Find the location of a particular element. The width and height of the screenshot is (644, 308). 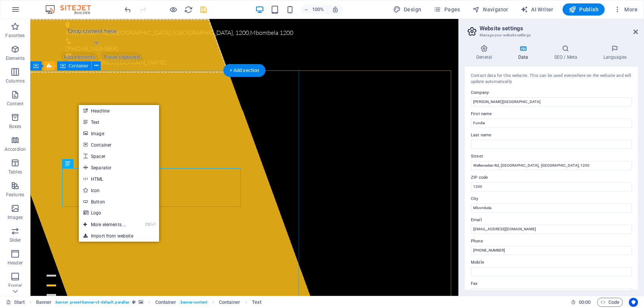

span: Code is located at coordinates (610, 303).